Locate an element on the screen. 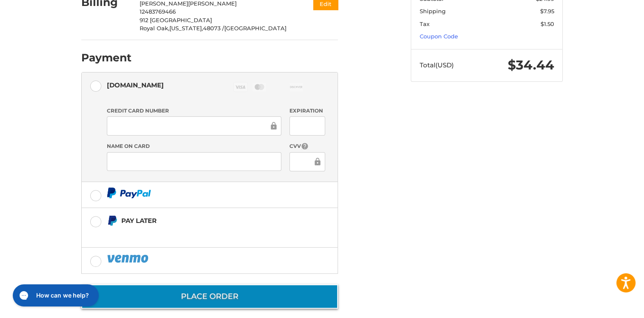 The width and height of the screenshot is (644, 318). div: Pay Later is located at coordinates (203, 220).